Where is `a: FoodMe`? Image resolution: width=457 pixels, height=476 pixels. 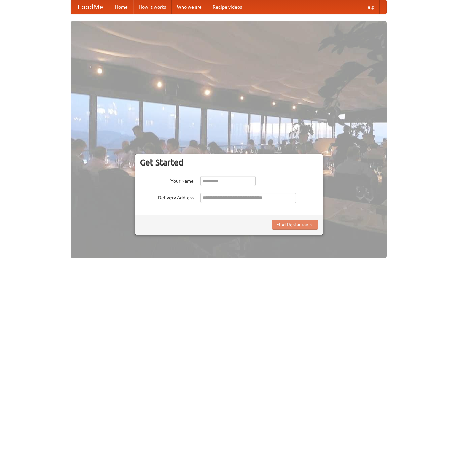
a: FoodMe is located at coordinates (90, 7).